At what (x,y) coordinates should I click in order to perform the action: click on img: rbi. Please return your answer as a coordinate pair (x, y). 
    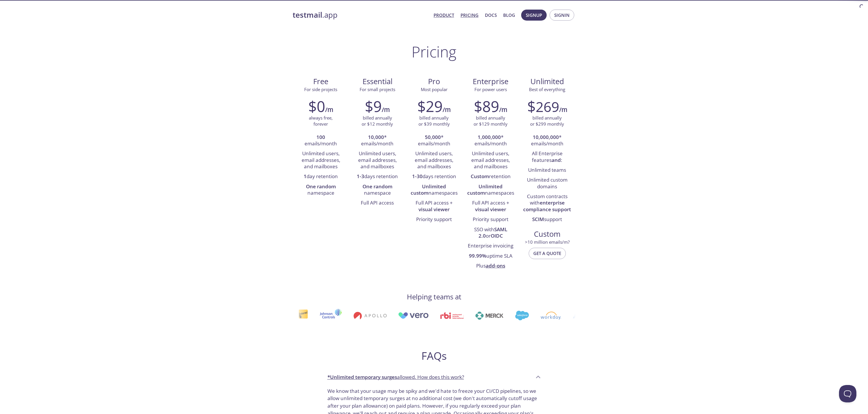
    Looking at the image, I should click on (452, 315).